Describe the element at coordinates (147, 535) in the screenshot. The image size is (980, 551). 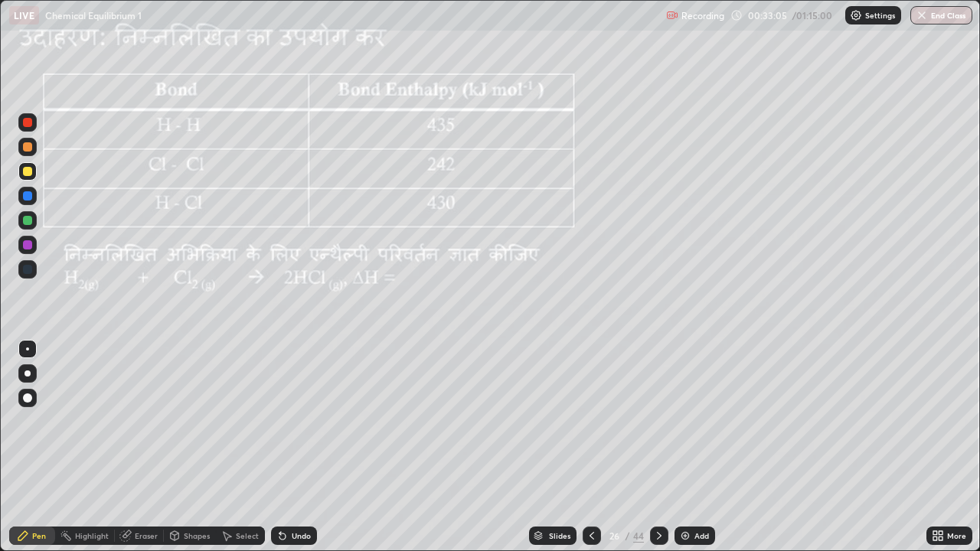
I see `div: Eraser` at that location.